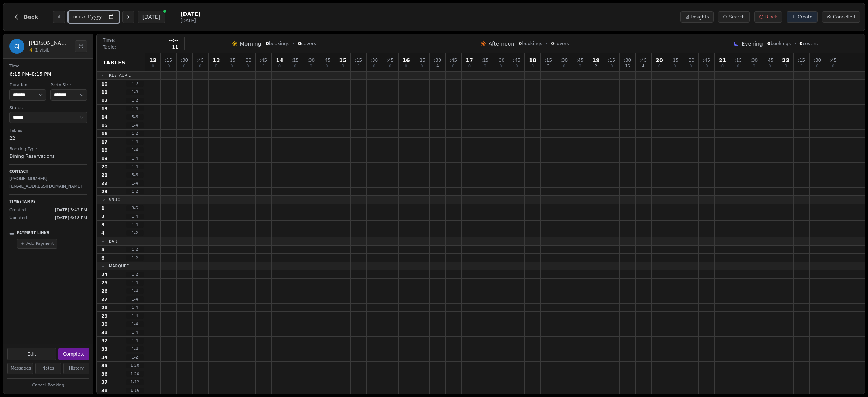 This screenshot has height=397, width=868. I want to click on span: Cancelled, so click(843, 17).